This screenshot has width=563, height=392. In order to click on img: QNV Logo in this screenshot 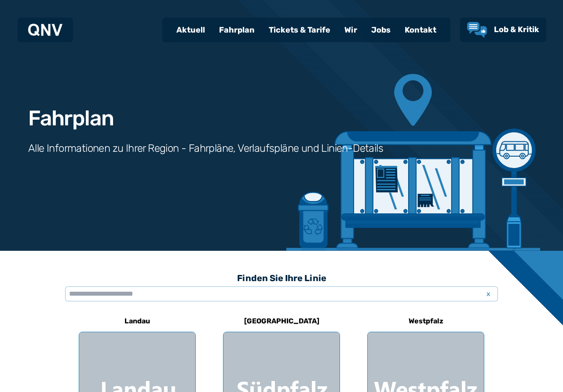, I will do `click(45, 30)`.